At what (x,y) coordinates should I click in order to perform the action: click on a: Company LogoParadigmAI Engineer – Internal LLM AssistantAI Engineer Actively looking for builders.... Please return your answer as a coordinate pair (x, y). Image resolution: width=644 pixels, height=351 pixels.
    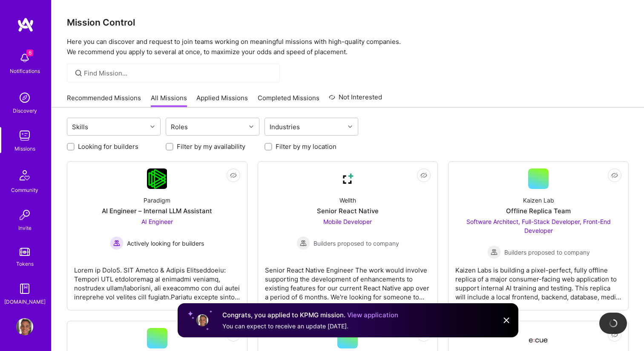
    Looking at the image, I should click on (157, 236).